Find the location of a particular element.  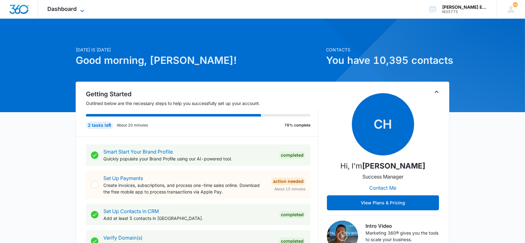

h3: Intro Video is located at coordinates (402, 226).